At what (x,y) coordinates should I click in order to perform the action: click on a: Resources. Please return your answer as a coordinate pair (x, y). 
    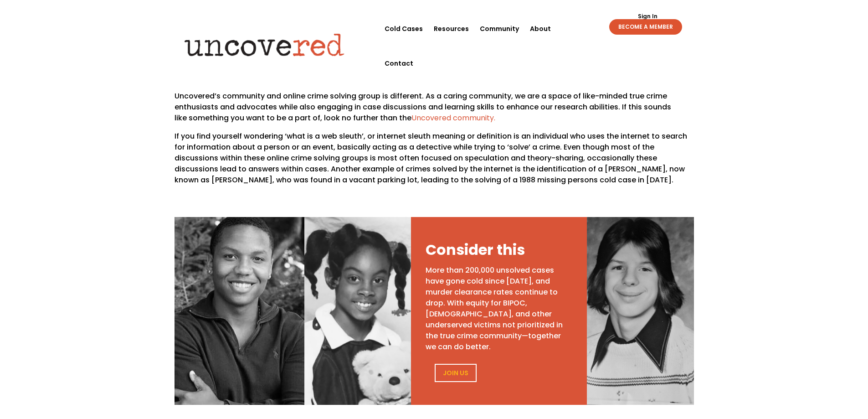
    Looking at the image, I should click on (451, 29).